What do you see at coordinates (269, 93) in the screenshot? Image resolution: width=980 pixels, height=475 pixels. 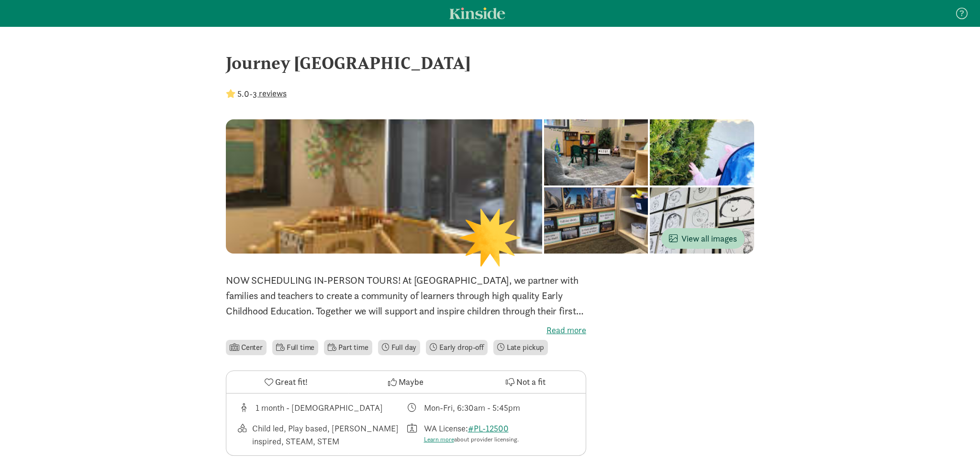 I see `button: 3 reviews` at bounding box center [269, 93].